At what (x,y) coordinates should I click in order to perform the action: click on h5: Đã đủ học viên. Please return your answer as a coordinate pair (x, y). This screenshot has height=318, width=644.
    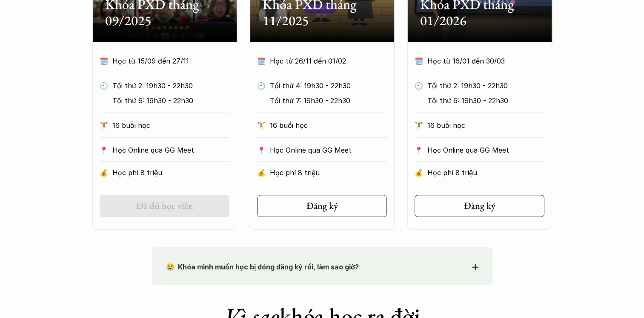
    Looking at the image, I should click on (165, 206).